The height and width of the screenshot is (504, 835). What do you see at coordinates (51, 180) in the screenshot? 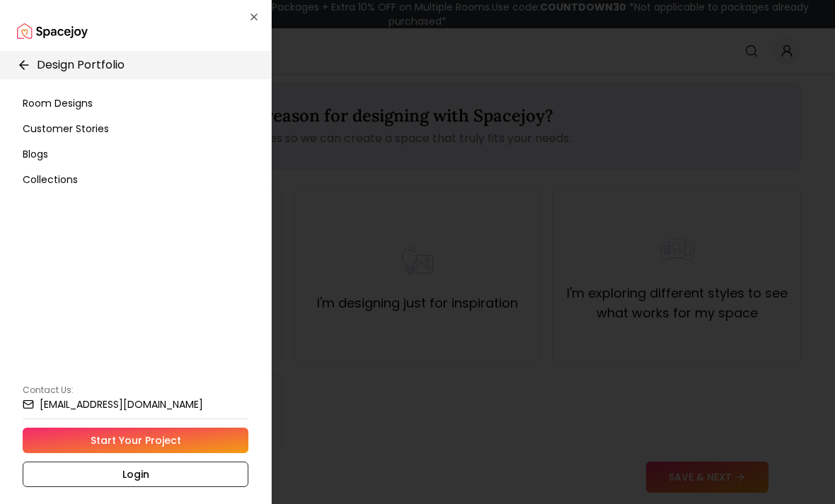
I see `span: Collections` at bounding box center [51, 180].